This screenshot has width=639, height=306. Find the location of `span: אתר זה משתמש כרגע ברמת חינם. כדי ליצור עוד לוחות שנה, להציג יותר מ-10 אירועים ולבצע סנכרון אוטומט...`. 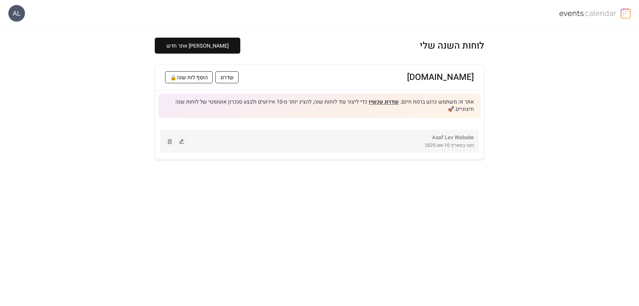

span: אתר זה משתמש כרגע ברמת חינם. כדי ליצור עוד לוחות שנה, להציג יותר מ-10 אירועים ולבצע סנכרון אוטומט... is located at coordinates (320, 106).